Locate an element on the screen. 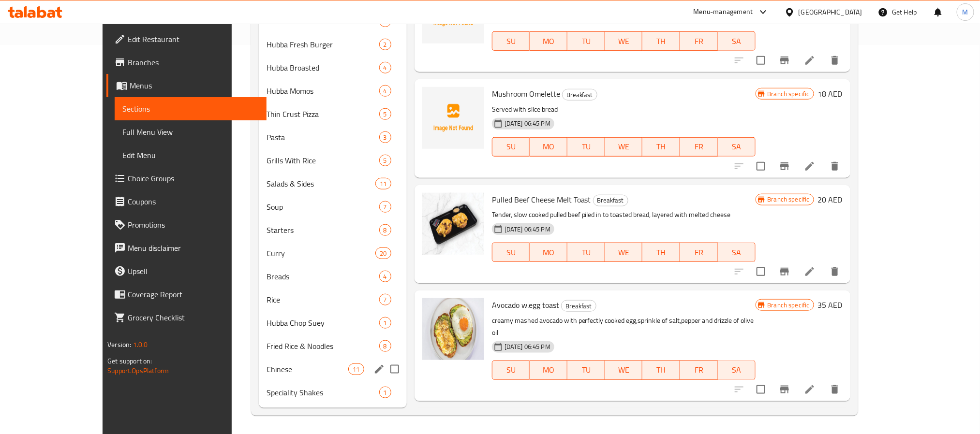 The image size is (980, 434). span: 1.0.0 is located at coordinates (141, 344).